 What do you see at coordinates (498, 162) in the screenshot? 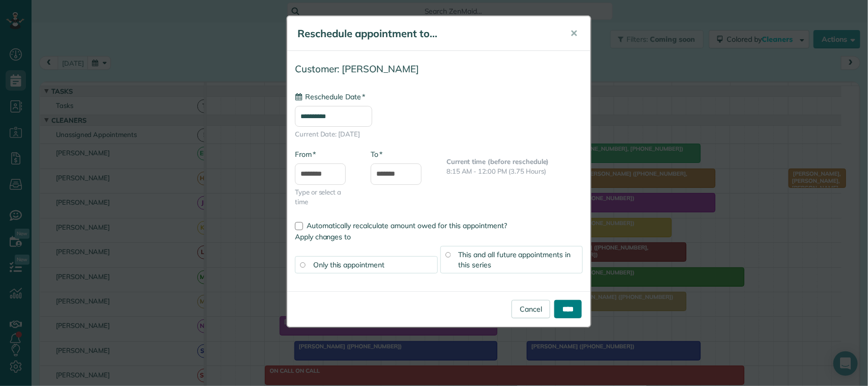
I see `b: Current time (before reschedule)` at bounding box center [498, 162].